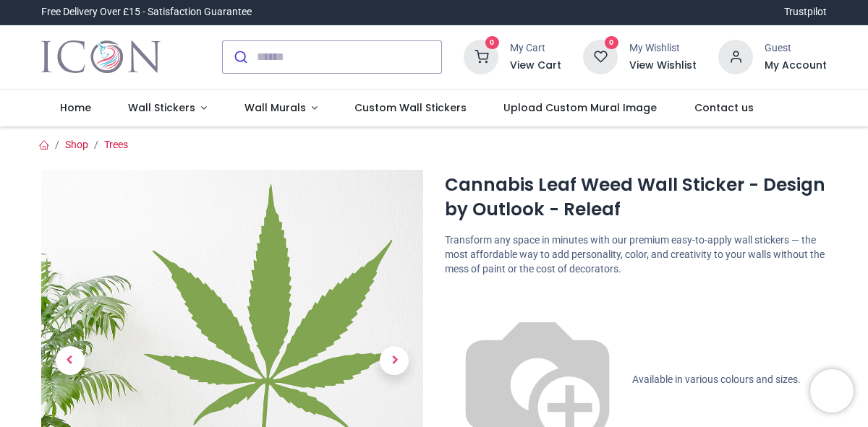 The height and width of the screenshot is (427, 868). Describe the element at coordinates (101, 57) in the screenshot. I see `span: Logo of Icon Wall Stickers` at that location.